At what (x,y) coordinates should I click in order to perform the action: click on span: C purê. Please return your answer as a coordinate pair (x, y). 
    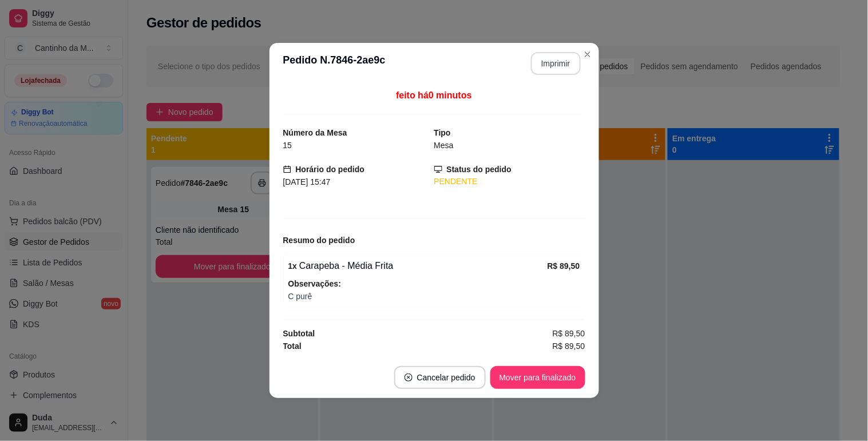
    Looking at the image, I should click on (434, 296).